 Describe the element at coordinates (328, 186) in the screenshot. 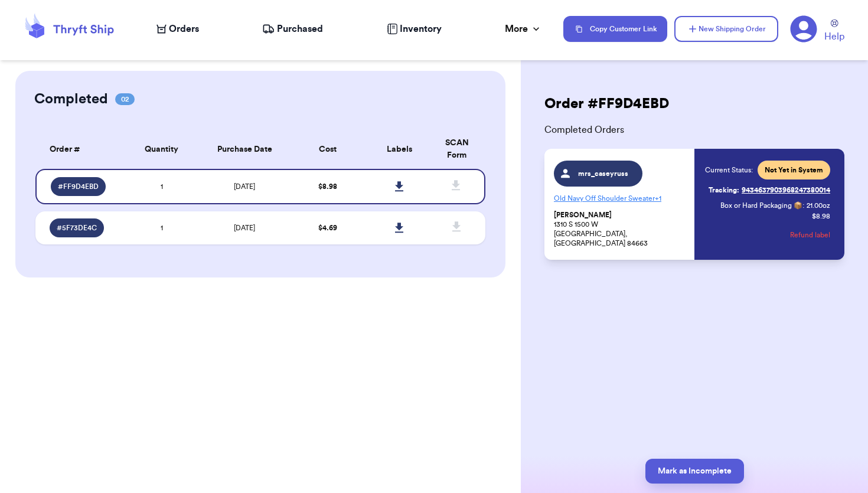

I see `span: $ 8.98` at that location.